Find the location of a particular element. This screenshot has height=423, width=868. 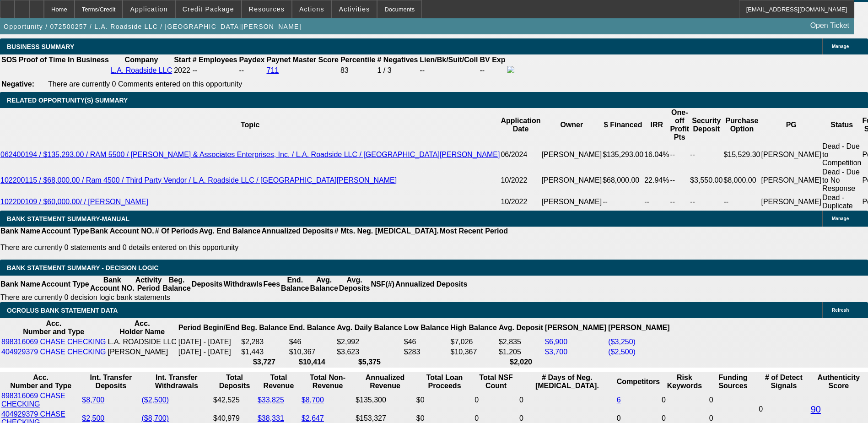

th: Period Begin/End is located at coordinates (209, 328).